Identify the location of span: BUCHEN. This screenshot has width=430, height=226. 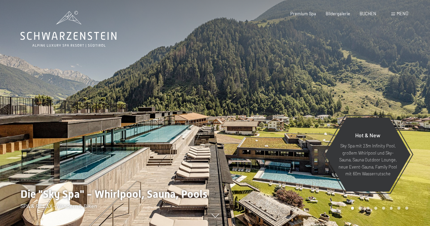
(368, 14).